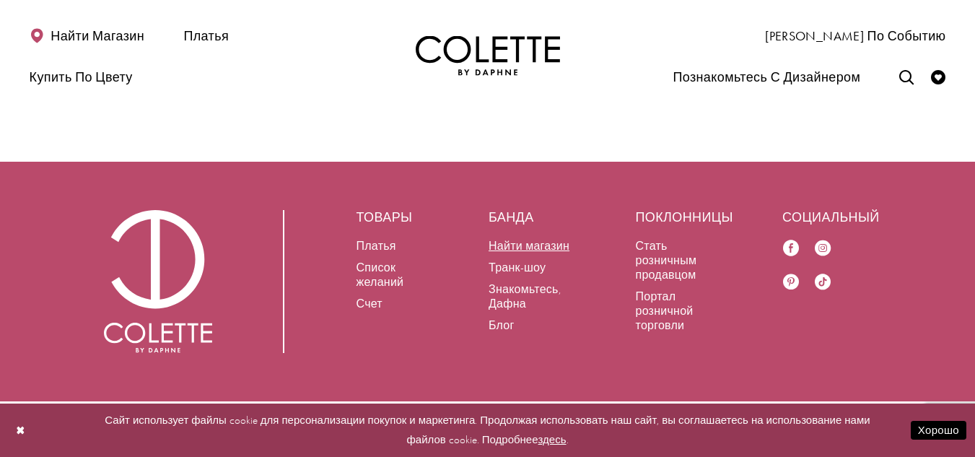 Image resolution: width=975 pixels, height=457 pixels. Describe the element at coordinates (488, 55) in the screenshot. I see `a: Посетить домашнюю страницу` at that location.